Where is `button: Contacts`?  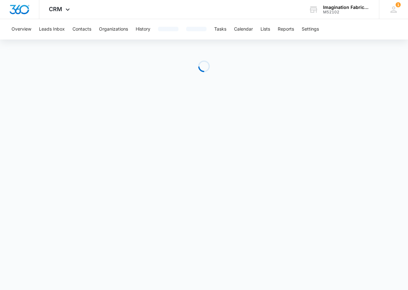 button: Contacts is located at coordinates (82, 29).